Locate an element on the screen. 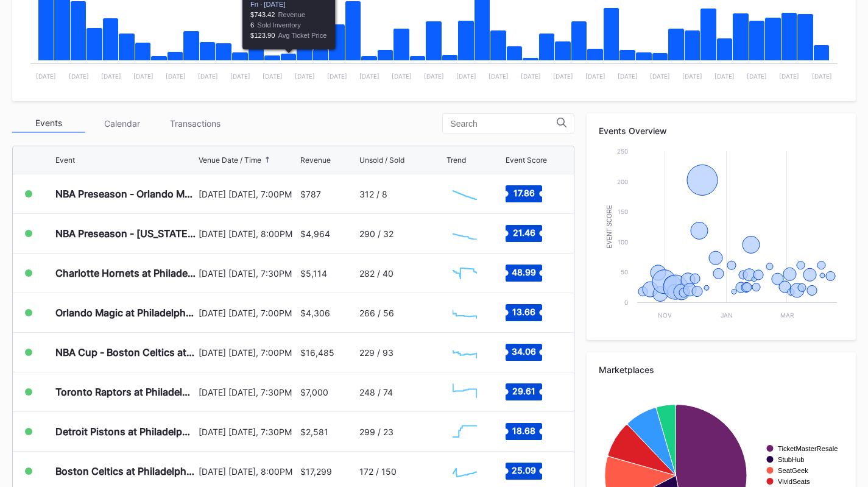 The width and height of the screenshot is (868, 487). text: StubHub is located at coordinates (791, 460).